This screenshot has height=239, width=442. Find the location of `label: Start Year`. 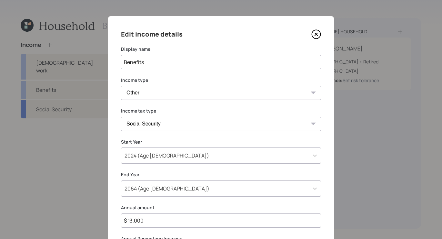

label: Start Year is located at coordinates (221, 142).